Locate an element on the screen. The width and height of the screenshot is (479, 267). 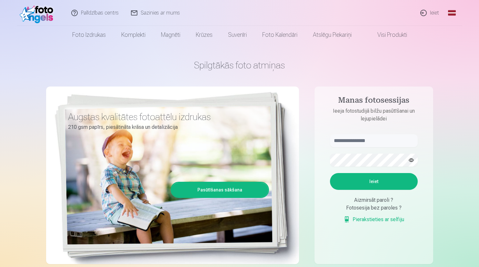
img: /fa1 is located at coordinates (38, 13).